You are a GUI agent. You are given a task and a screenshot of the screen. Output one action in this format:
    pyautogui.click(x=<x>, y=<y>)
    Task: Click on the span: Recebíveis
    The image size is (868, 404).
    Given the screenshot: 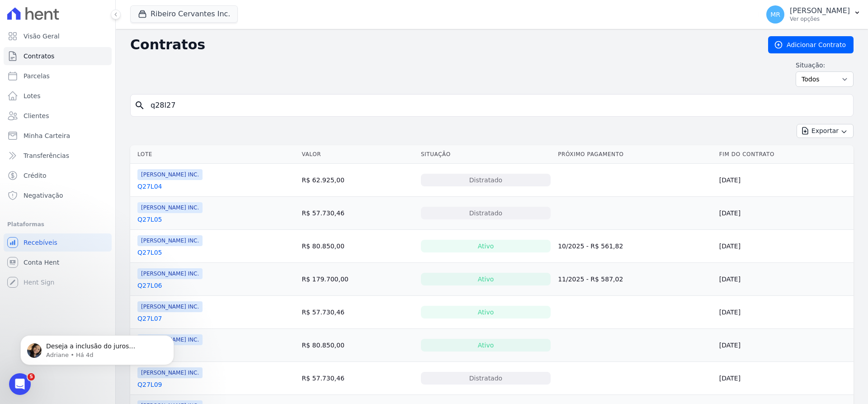 What is the action you would take?
    pyautogui.click(x=40, y=243)
    